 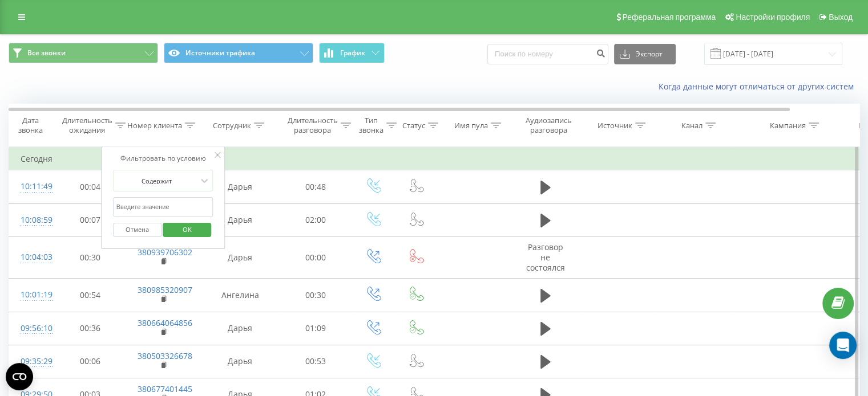 What do you see at coordinates (232, 125) in the screenshot?
I see `div: Сотрудник` at bounding box center [232, 125].